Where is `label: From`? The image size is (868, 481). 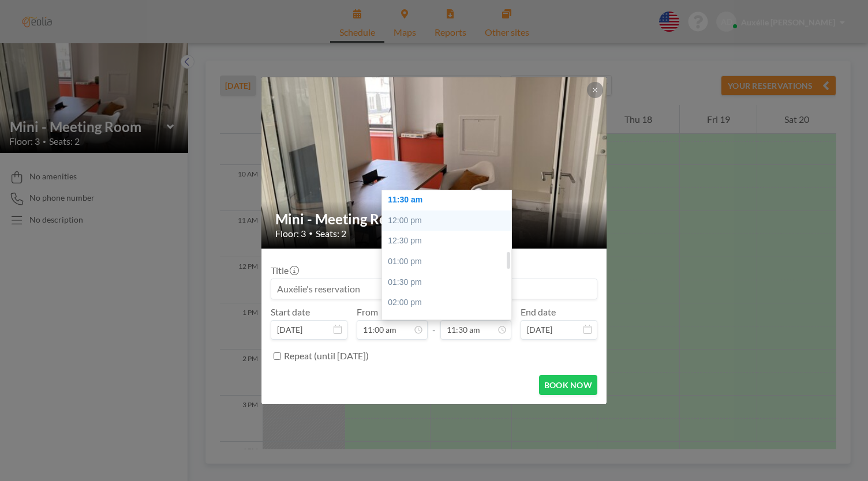
label: From is located at coordinates (367, 312).